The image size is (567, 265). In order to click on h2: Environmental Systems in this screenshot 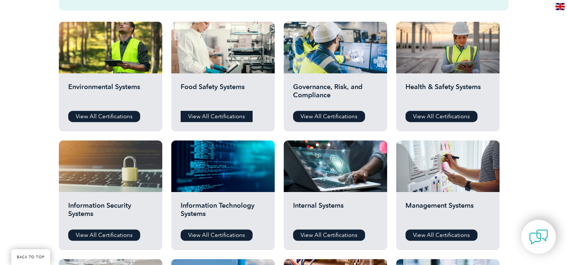, I will do `click(111, 94)`.